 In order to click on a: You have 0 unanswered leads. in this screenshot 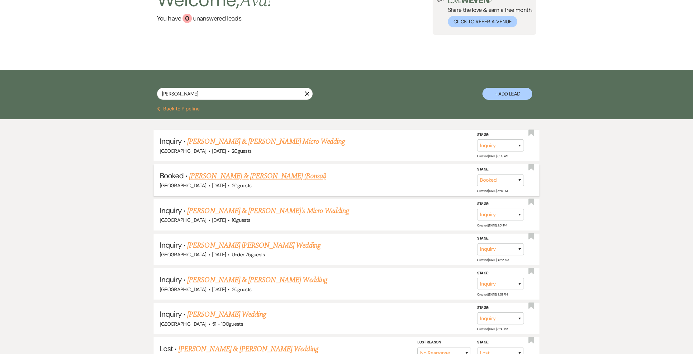, I will do `click(214, 18)`.